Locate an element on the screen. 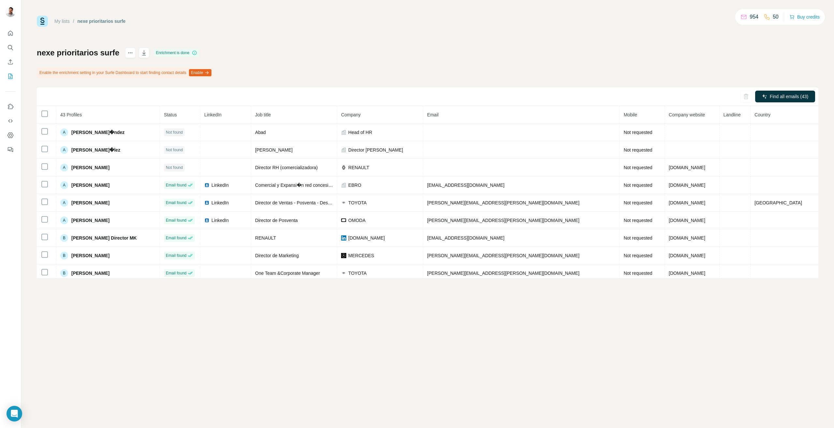 This screenshot has width=834, height=428. button: Find all emails (43) is located at coordinates (785, 96).